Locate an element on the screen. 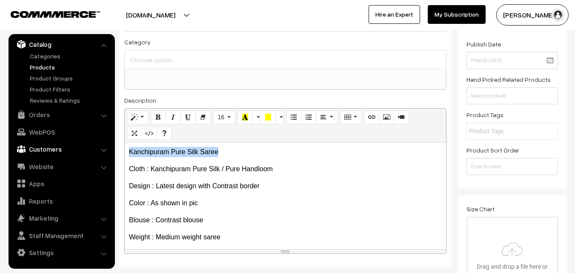 This screenshot has width=575, height=273. button: Unordered list (CTRL+SHIFT+NUM7) is located at coordinates (294, 117).